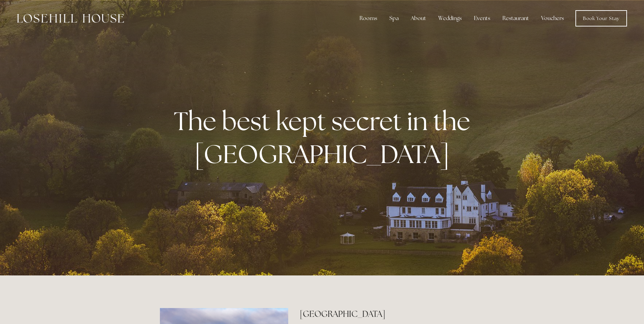 The image size is (644, 324). I want to click on div: Weddings, so click(450, 18).